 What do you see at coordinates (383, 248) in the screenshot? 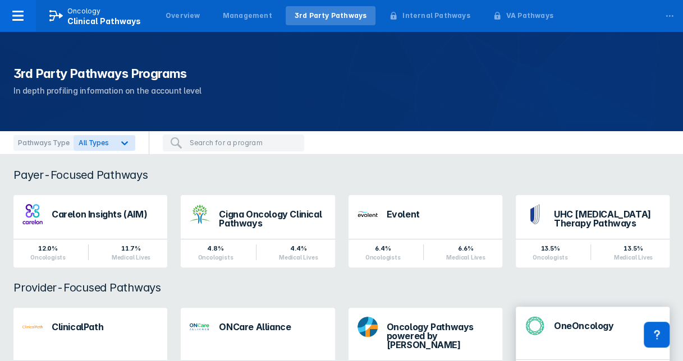
I see `div: 6.4%` at bounding box center [383, 248].